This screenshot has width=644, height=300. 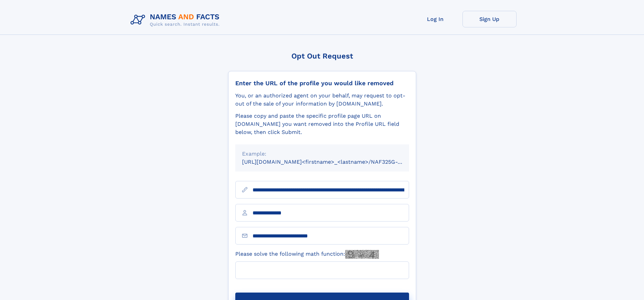 What do you see at coordinates (436, 19) in the screenshot?
I see `a: Log In` at bounding box center [436, 19].